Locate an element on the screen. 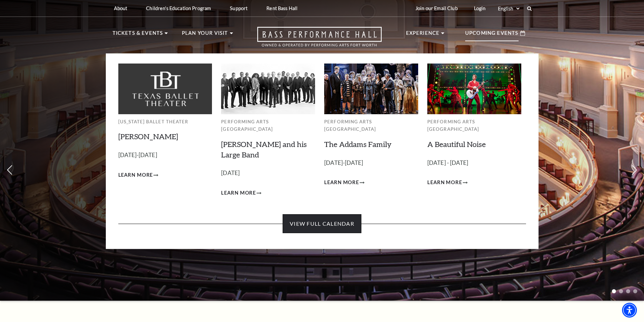  a: A Beautiful Noise is located at coordinates (457, 144).